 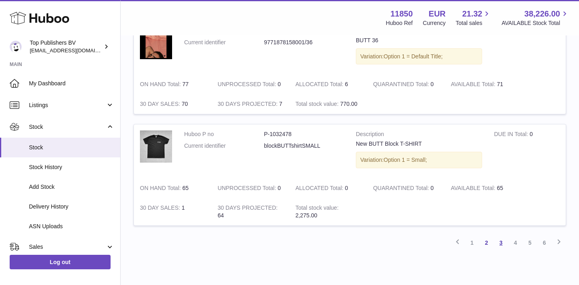 I want to click on td: 64, so click(x=250, y=211).